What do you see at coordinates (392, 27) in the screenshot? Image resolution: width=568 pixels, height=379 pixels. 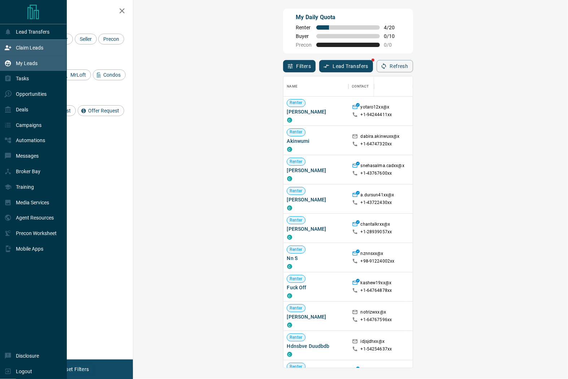 I see `span: 4 / 20` at bounding box center [392, 27].